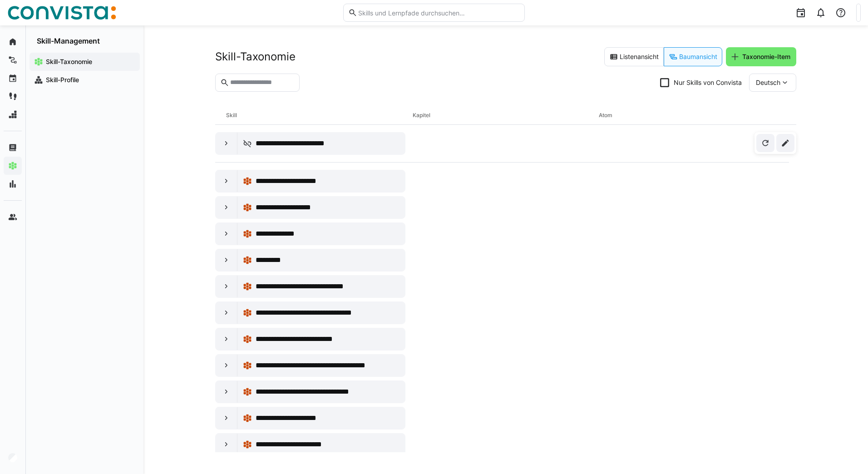  I want to click on div: Skill, so click(319, 115).